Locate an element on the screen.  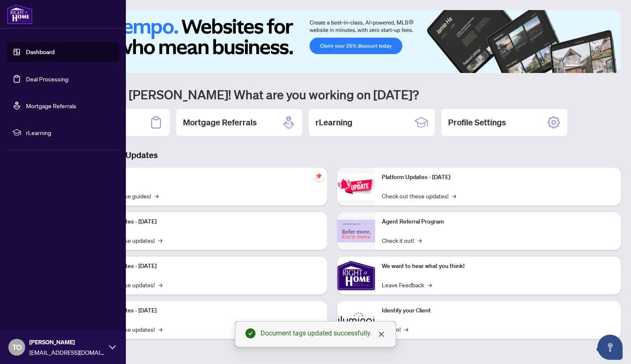
p: Agent Referral Program is located at coordinates (498, 222).